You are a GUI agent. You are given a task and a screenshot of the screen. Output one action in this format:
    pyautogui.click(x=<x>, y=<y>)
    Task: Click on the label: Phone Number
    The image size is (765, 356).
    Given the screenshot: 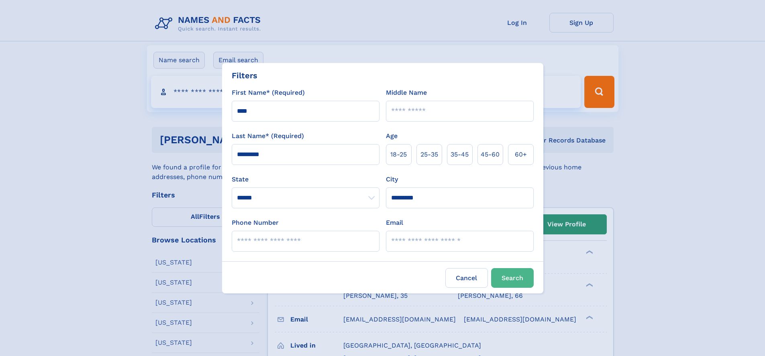 What is the action you would take?
    pyautogui.click(x=255, y=223)
    